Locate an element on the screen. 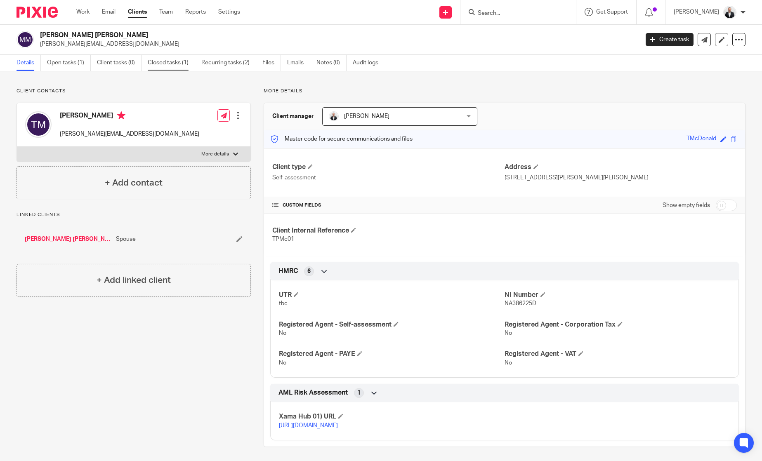  a: Reports is located at coordinates (196, 12).